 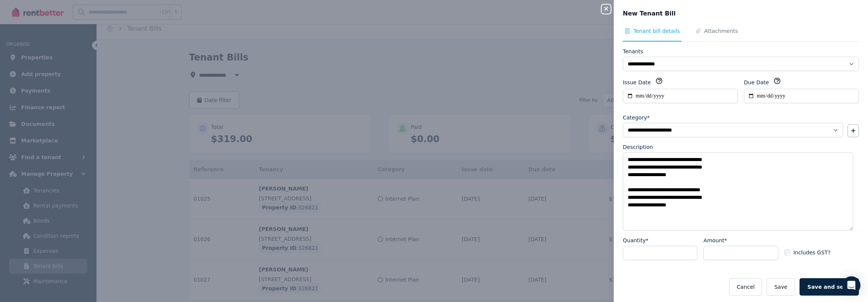 I want to click on label: Description, so click(x=638, y=147).